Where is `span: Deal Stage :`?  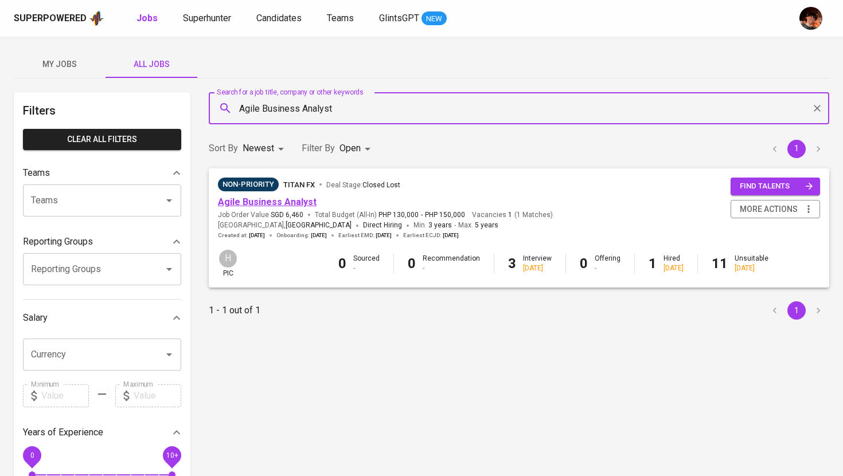
span: Deal Stage : is located at coordinates (363, 185).